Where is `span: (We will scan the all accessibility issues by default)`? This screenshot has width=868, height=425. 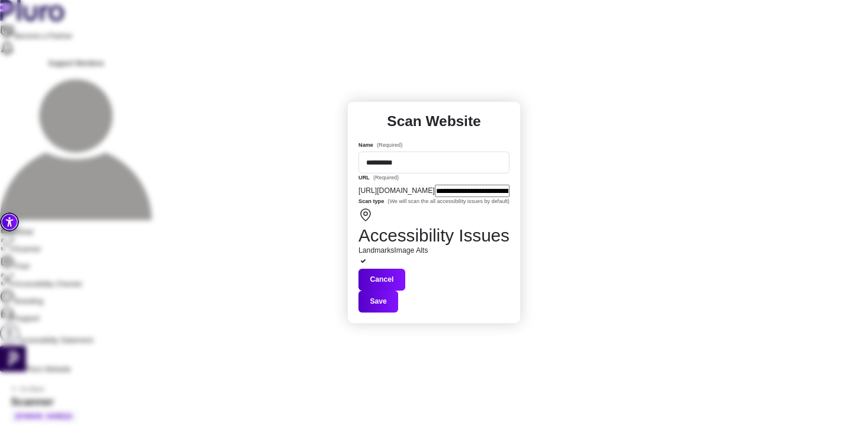
span: (We will scan the all accessibility issues by default) is located at coordinates (449, 201).